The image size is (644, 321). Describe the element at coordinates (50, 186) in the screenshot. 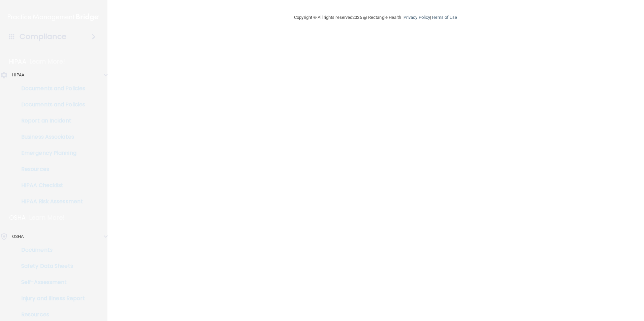

I see `p: HIPAA Checklist` at that location.